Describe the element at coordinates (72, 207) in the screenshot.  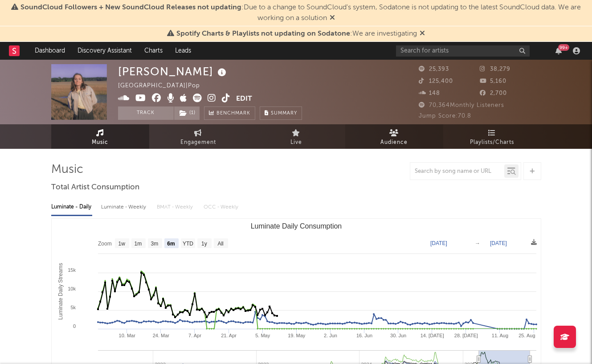
I see `div: Luminate - Daily` at that location.